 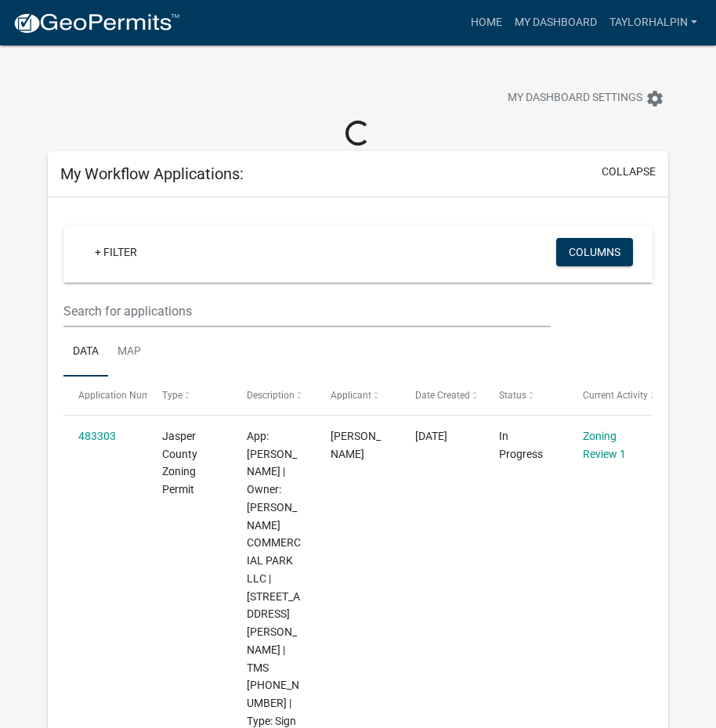 I want to click on datatable-header-cell: Applicant, so click(x=357, y=396).